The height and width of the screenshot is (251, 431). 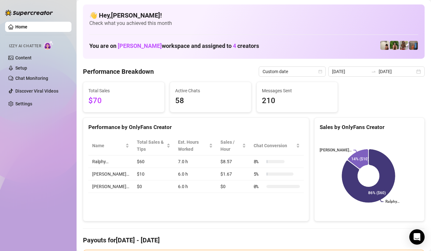 What do you see at coordinates (414, 45) in the screenshot?
I see `img: Wayne` at bounding box center [414, 45].